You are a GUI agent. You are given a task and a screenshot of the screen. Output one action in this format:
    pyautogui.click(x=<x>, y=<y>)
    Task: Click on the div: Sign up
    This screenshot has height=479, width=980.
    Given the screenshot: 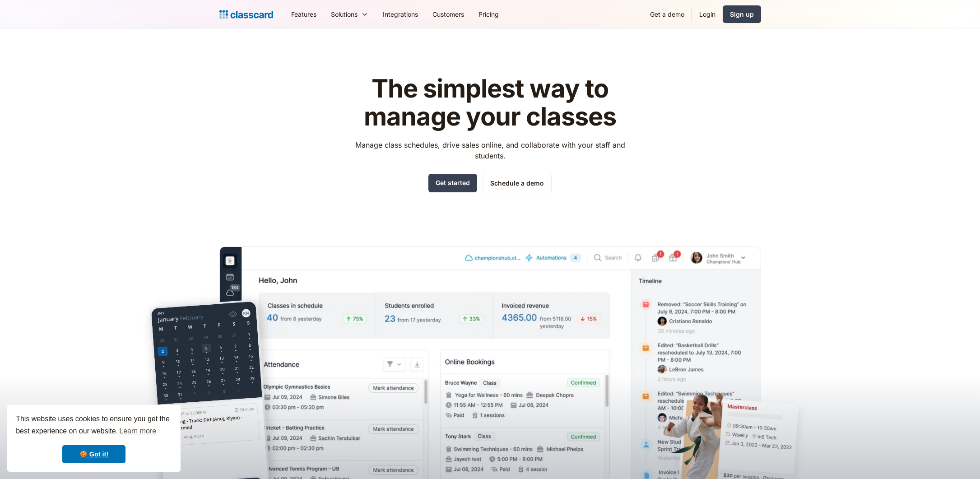 What is the action you would take?
    pyautogui.click(x=742, y=14)
    